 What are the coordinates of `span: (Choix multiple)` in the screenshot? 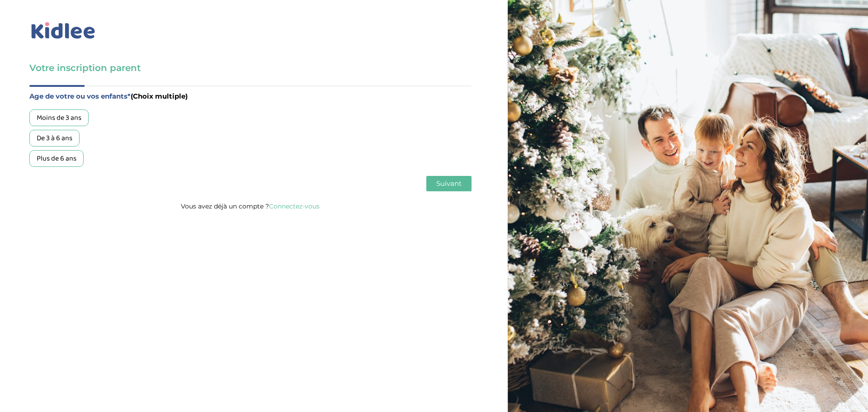 It's located at (159, 96).